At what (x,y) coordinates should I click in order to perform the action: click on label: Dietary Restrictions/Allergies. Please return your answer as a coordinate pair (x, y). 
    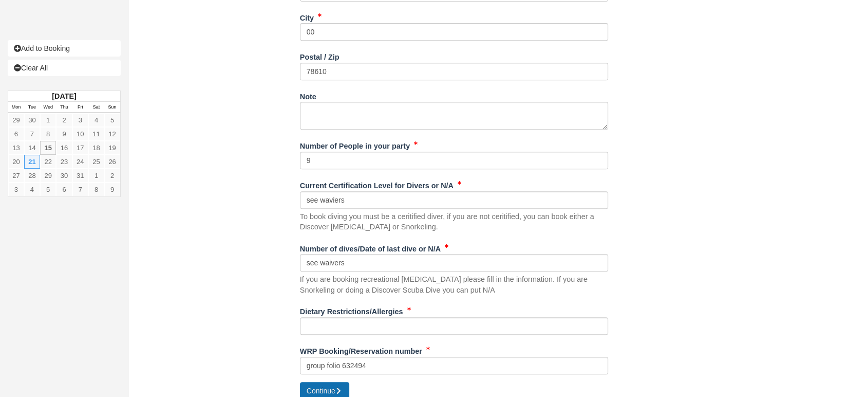
    Looking at the image, I should click on (351, 310).